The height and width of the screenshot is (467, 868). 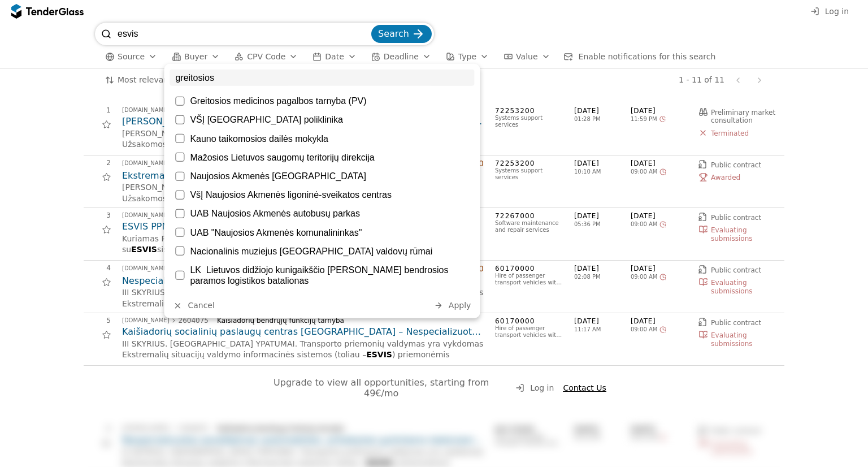 I want to click on h2: Nespecializuoto pavėžėjimo lengvaisiais automobiliais (M1 kategorija), kai pavėžėjimas planuojama..., so click(x=303, y=281).